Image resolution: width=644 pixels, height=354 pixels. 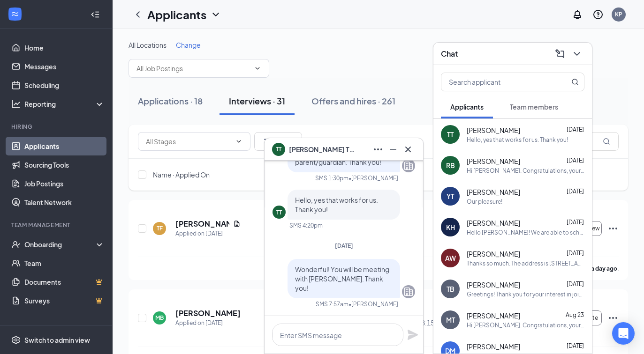 I want to click on svg: Collapse, so click(x=95, y=15).